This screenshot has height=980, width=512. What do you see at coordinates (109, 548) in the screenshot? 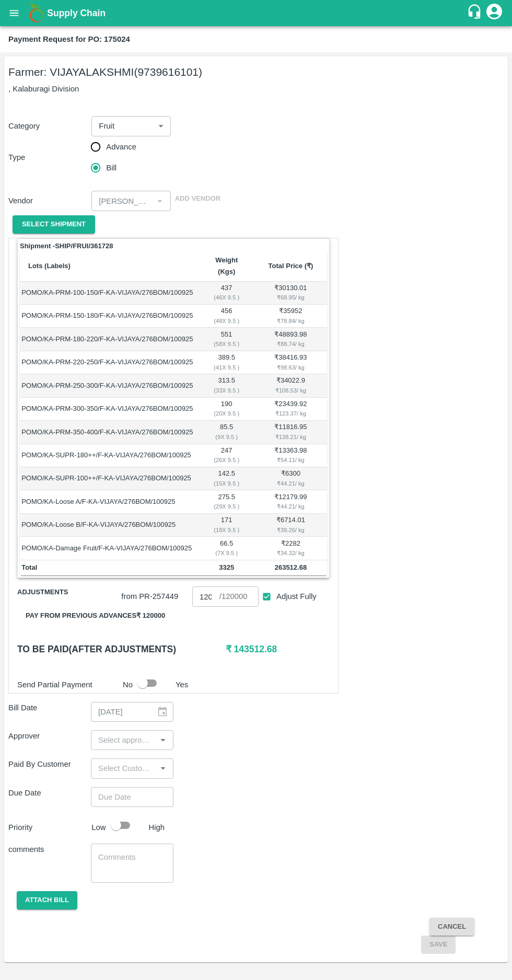
I see `td: POMO/KA-Damage Fruit/F-KA-VIJAYA/276BOM/100925` at bounding box center [109, 548].